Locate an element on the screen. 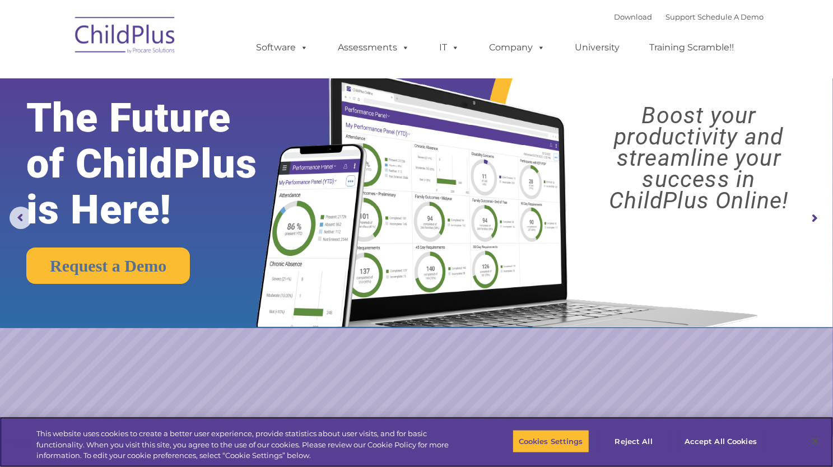  a: Assessments is located at coordinates (374, 48).